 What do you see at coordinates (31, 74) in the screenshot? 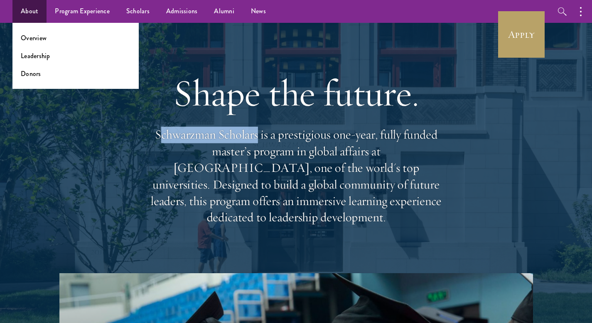
I see `a: Donors` at bounding box center [31, 74].